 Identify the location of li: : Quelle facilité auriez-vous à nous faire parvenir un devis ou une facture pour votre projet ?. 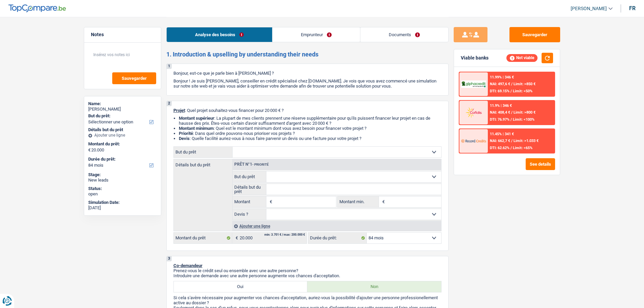
(310, 138).